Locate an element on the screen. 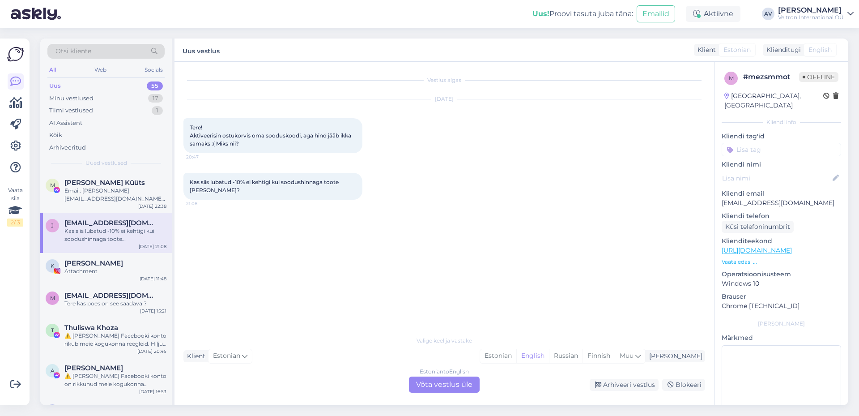 The height and width of the screenshot is (416, 859). p: Vaata edasi ... is located at coordinates (781, 262).